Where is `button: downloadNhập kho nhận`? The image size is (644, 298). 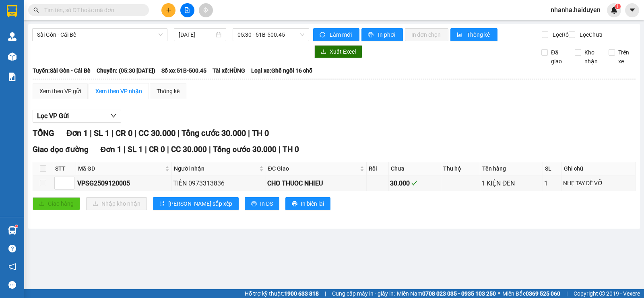
button: downloadNhập kho nhận is located at coordinates (116, 203).